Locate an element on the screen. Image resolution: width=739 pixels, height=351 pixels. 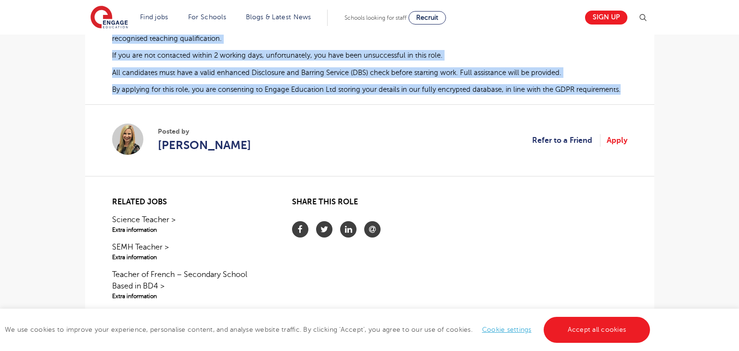
a: Find jobs is located at coordinates (154, 17).